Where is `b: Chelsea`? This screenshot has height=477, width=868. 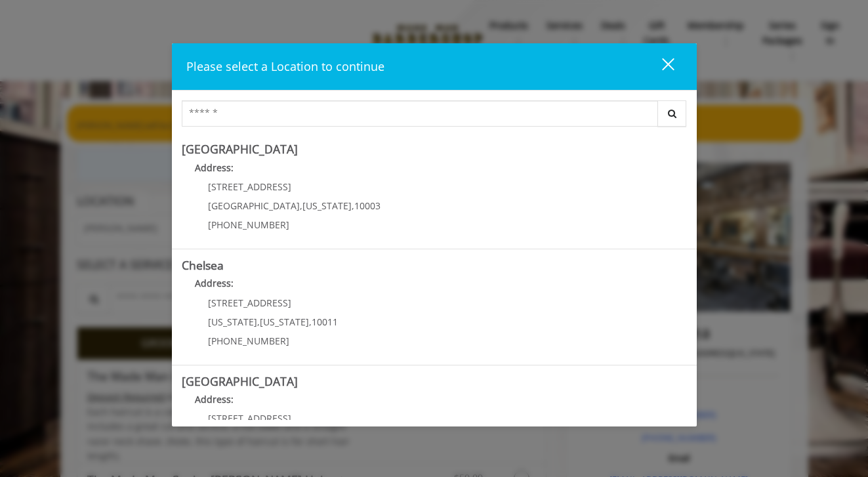 b: Chelsea is located at coordinates (203, 265).